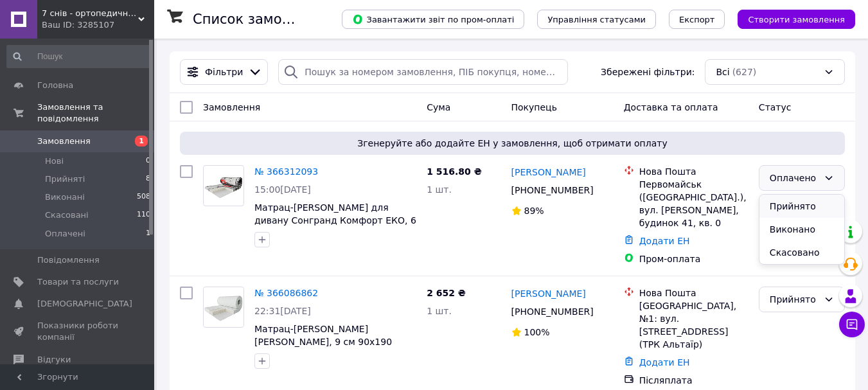 The image size is (868, 390). What do you see at coordinates (534, 107) in the screenshot?
I see `span: Покупець` at bounding box center [534, 107].